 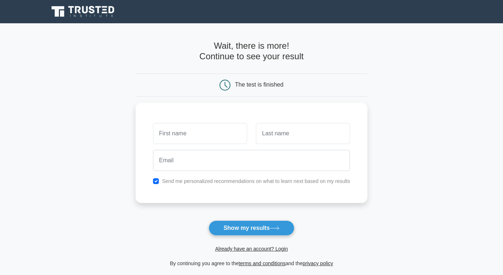 What do you see at coordinates (251, 228) in the screenshot?
I see `button: Show my results` at bounding box center [251, 228].